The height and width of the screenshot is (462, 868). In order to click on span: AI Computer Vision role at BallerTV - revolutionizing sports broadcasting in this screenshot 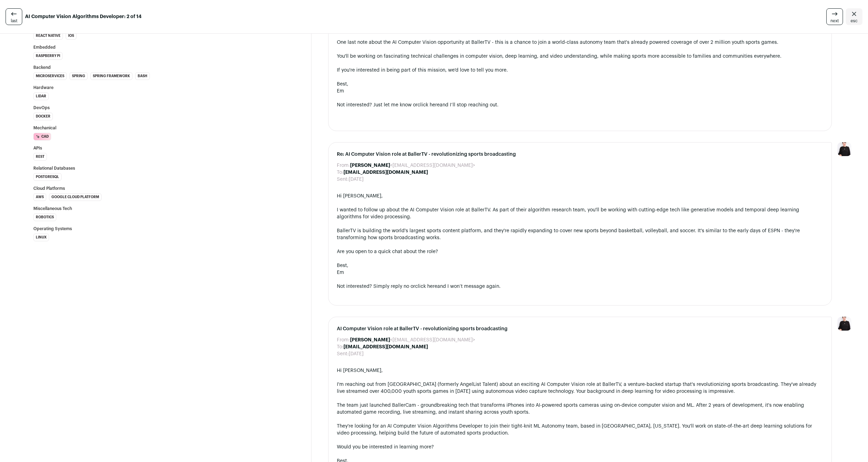, I will do `click(579, 329)`.